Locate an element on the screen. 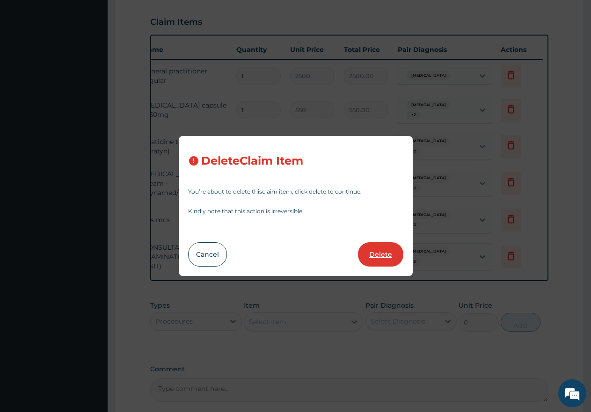 The image size is (591, 412). textarea: Type your message and hit 'Enter' is located at coordinates (91, 272).